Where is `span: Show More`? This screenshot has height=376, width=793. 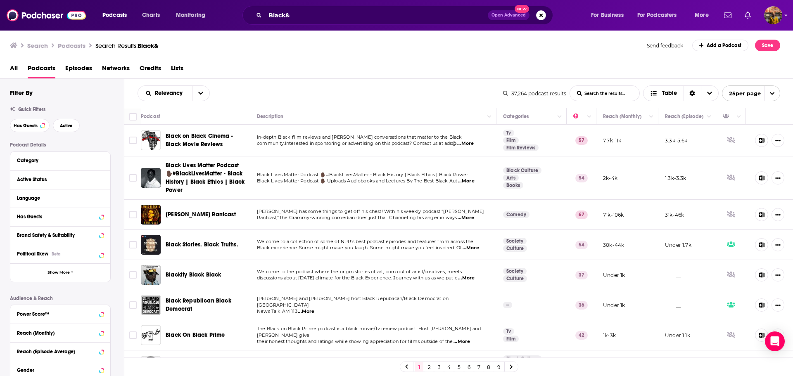
span: Show More is located at coordinates (59, 273).